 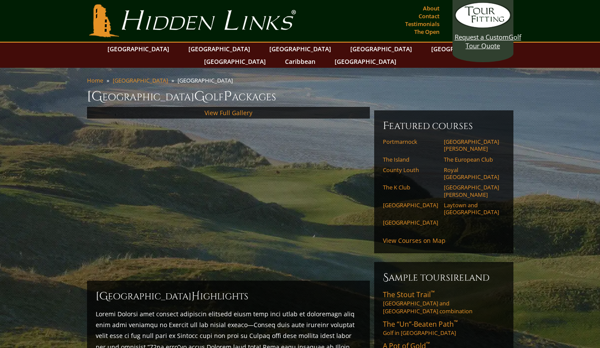 I want to click on a: Request a CustomGolf Tour Quote, so click(x=483, y=26).